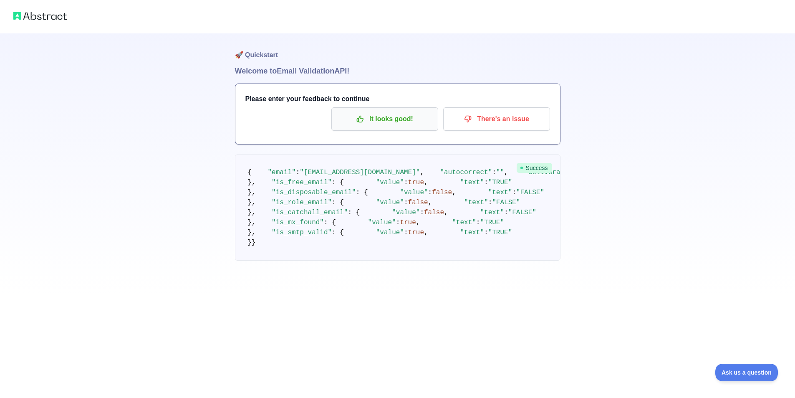 This screenshot has height=398, width=795. What do you see at coordinates (302, 182) in the screenshot?
I see `span: "is_free_email"` at bounding box center [302, 182].